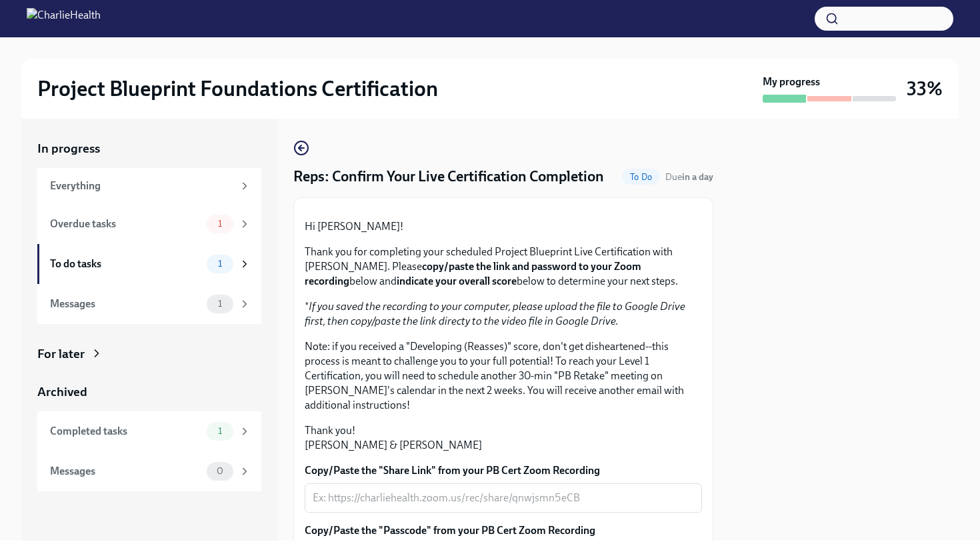 The height and width of the screenshot is (554, 980). What do you see at coordinates (149, 391) in the screenshot?
I see `a: Archived` at bounding box center [149, 391].